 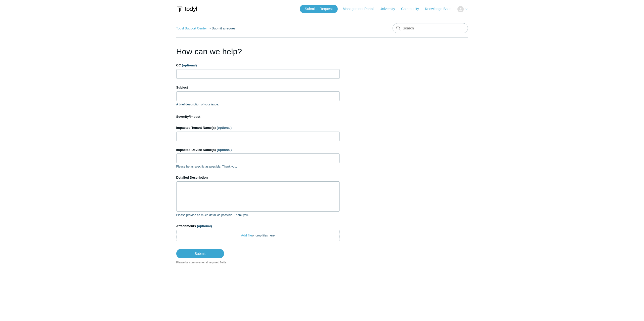 I want to click on div: Please be sure to enter all required fields., so click(x=258, y=262).